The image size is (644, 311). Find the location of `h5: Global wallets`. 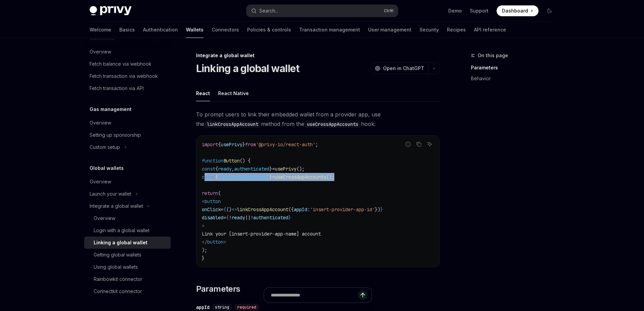

h5: Global wallets is located at coordinates (106, 168).